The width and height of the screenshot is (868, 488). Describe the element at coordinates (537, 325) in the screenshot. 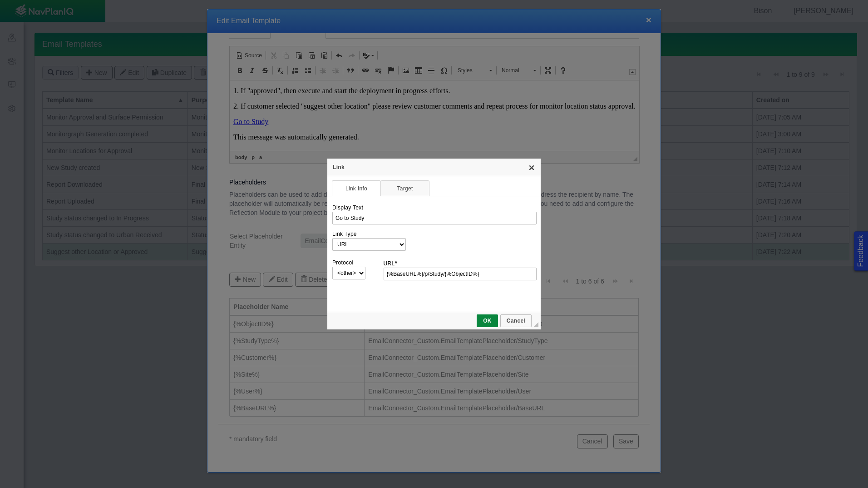

I see `div: Resize` at that location.